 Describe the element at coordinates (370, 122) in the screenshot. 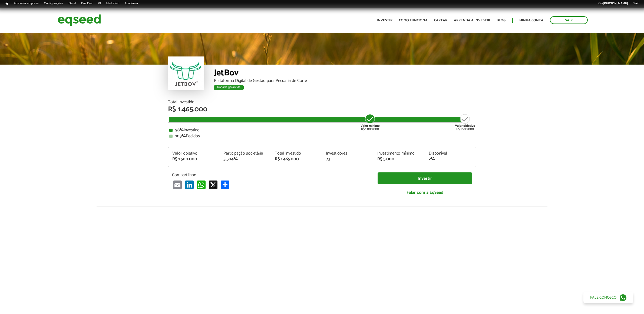

I see `div: R$ 1.000.000` at that location.